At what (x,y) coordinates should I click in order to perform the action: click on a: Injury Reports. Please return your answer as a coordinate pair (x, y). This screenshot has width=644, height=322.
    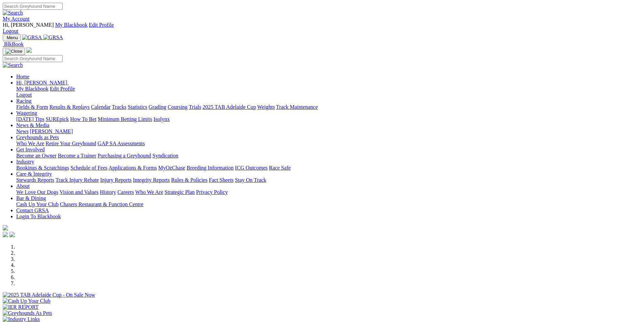
    Looking at the image, I should click on (116, 180).